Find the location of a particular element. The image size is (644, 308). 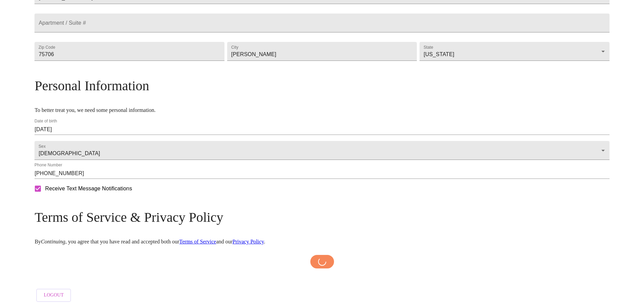

label: Phone Number is located at coordinates (48, 165).